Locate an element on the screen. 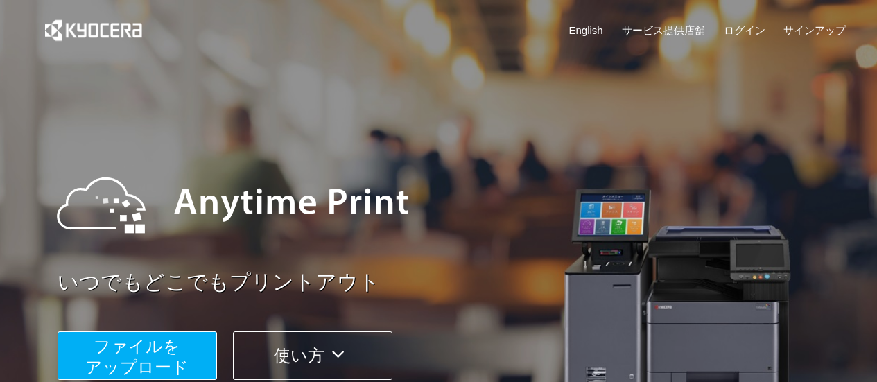 This screenshot has width=877, height=382. a: ログイン is located at coordinates (745, 30).